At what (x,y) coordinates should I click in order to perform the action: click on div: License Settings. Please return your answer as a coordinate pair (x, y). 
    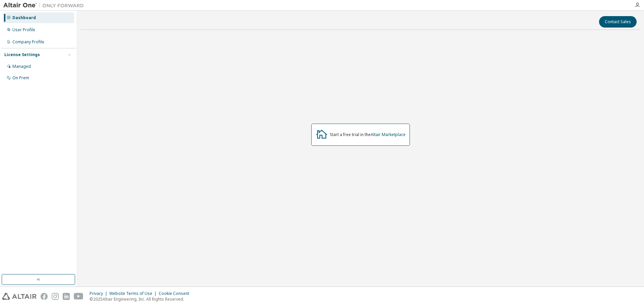
    Looking at the image, I should click on (22, 55).